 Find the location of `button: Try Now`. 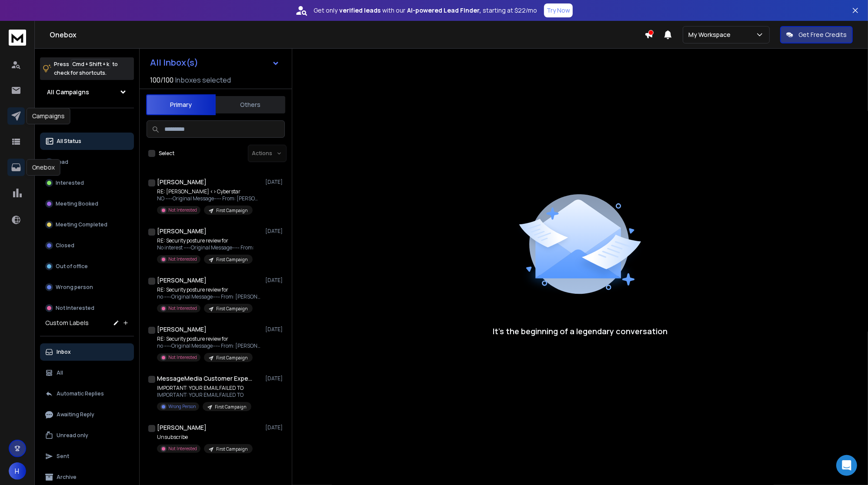

button: Try Now is located at coordinates (559, 11).